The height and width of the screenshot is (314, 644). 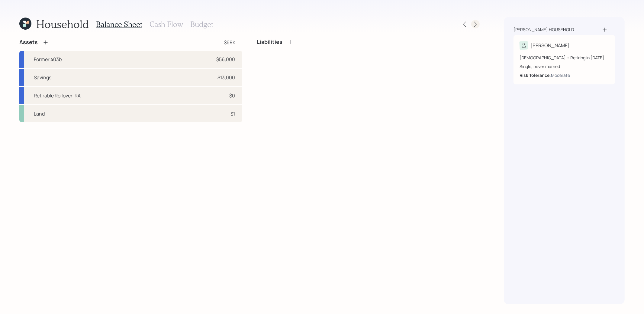 What do you see at coordinates (229, 42) in the screenshot?
I see `div: $69k` at bounding box center [229, 42].